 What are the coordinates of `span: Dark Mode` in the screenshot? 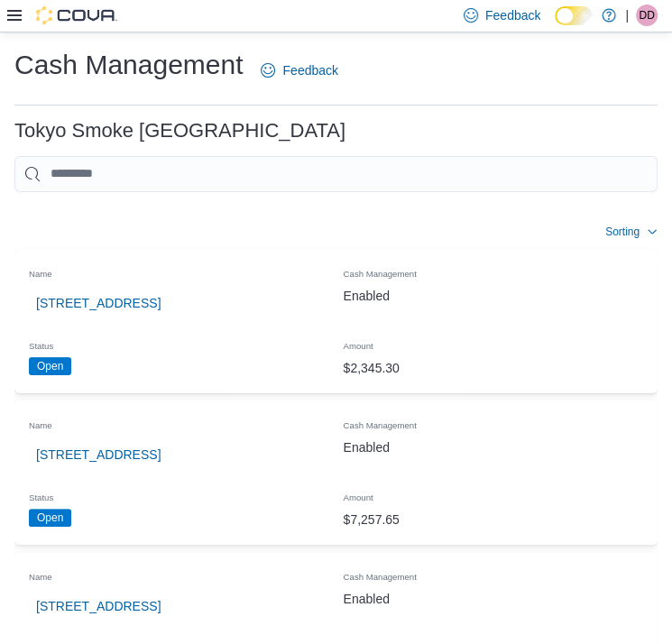 It's located at (555, 25).